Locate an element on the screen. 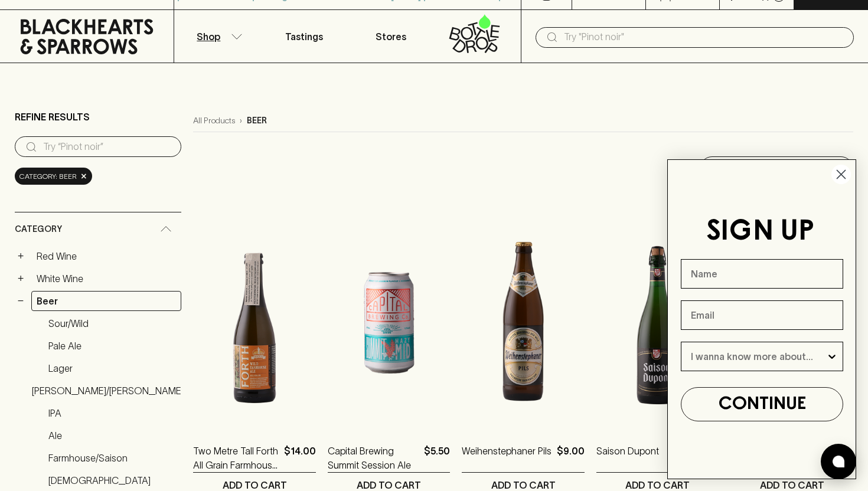  img: bubble-icon is located at coordinates (838, 461).